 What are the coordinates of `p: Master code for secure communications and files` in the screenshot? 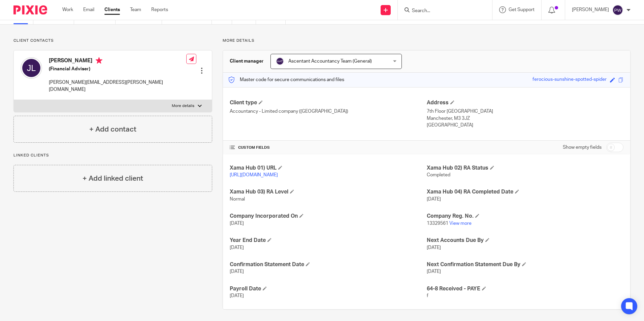 It's located at (286, 80).